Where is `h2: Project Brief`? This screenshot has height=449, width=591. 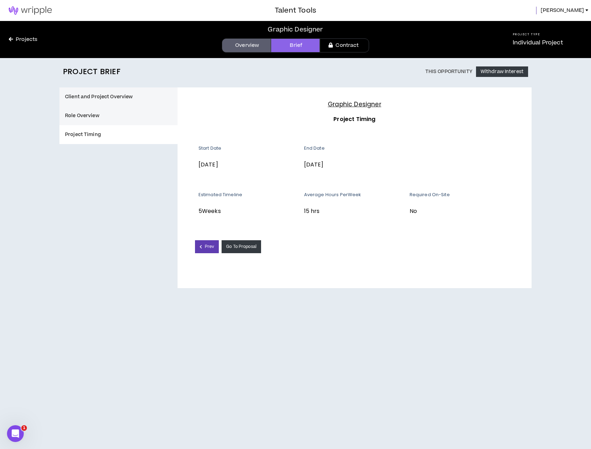
h2: Project Brief is located at coordinates (92, 72).